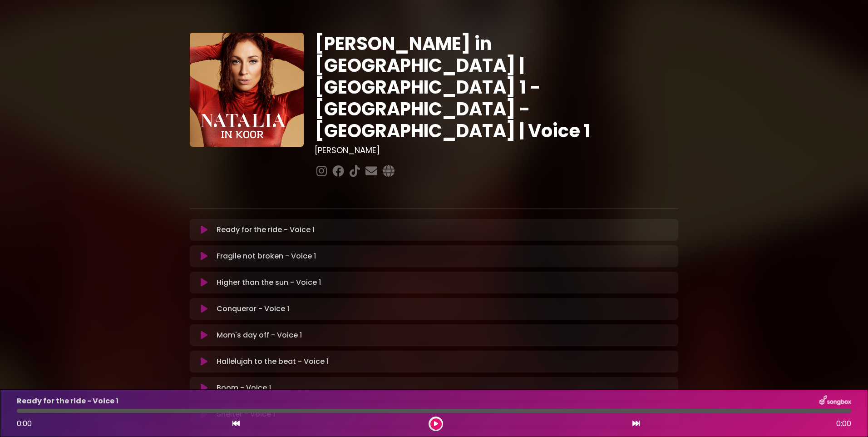 This screenshot has width=868, height=437. What do you see at coordinates (253, 309) in the screenshot?
I see `p: Conqueror - Voice 1` at bounding box center [253, 309].